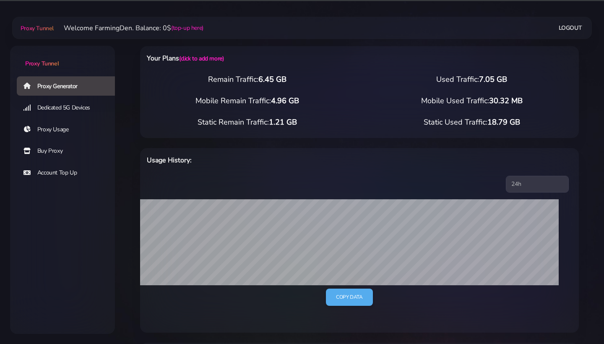 The image size is (604, 344). I want to click on h6: Your Plans, so click(269, 58).